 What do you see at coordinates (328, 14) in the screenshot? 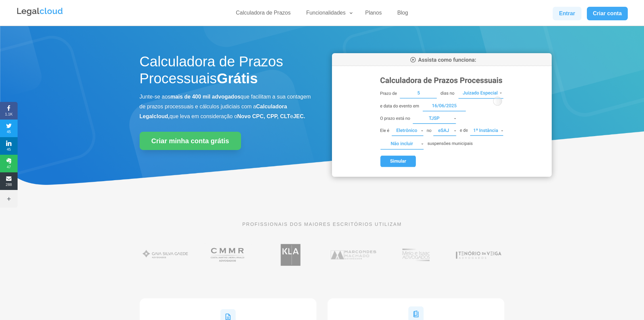
I see `a: Funcionalidades` at bounding box center [328, 14].